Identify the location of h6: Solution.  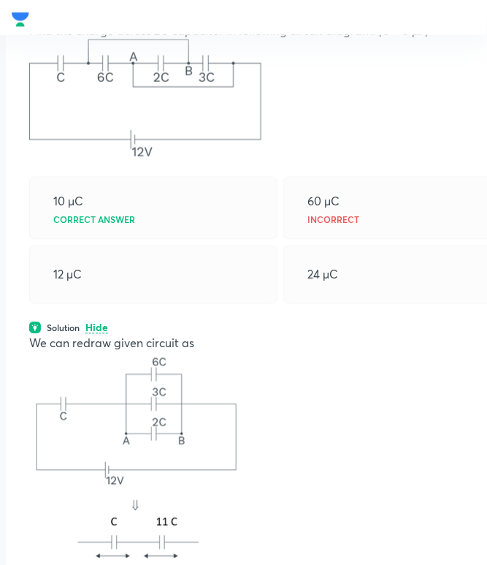
(63, 328).